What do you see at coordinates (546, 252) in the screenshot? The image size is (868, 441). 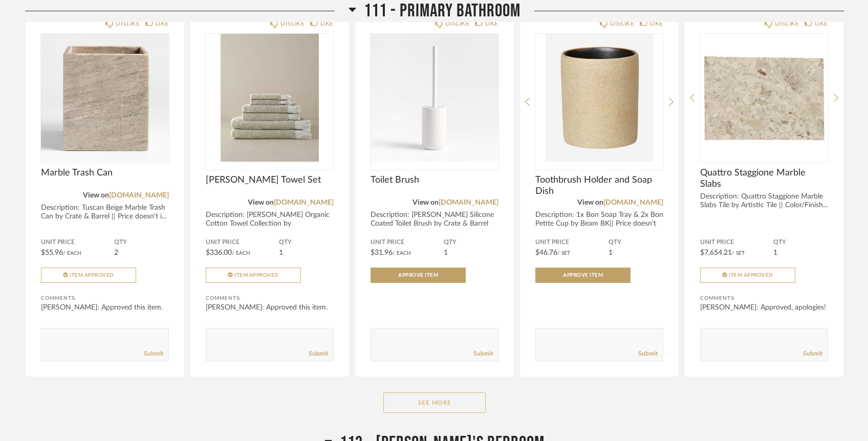 I see `span: $46.76` at bounding box center [546, 252].